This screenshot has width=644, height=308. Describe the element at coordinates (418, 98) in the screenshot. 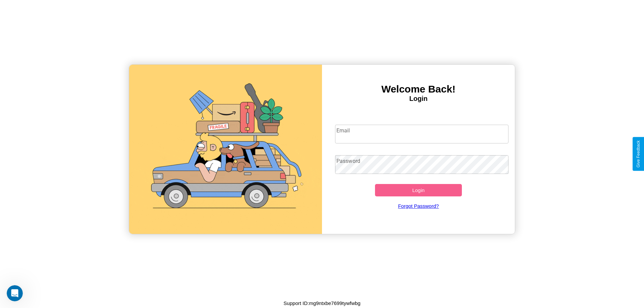

I see `h4: Login` at that location.